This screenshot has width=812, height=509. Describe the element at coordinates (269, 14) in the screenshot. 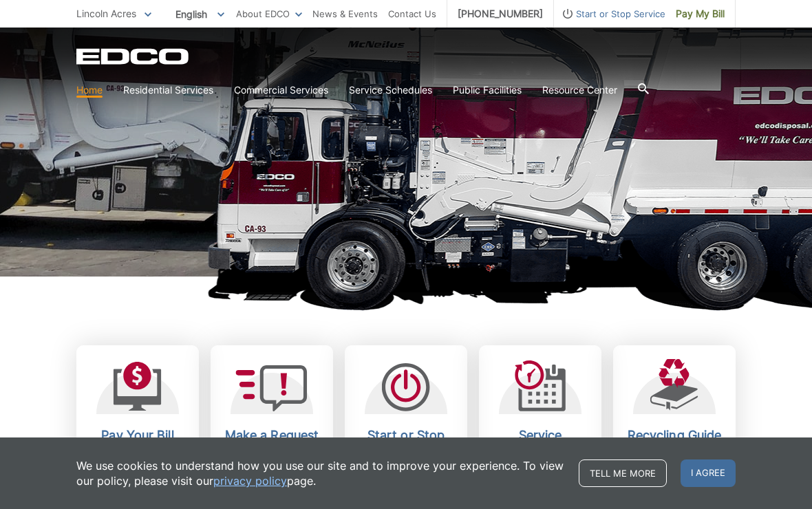

I see `a: About EDCO` at that location.